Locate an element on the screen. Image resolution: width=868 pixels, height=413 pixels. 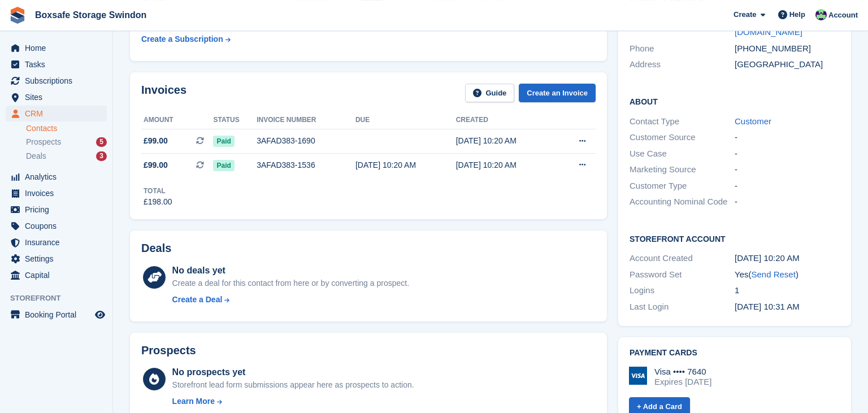
a: Customer is located at coordinates (752, 121).